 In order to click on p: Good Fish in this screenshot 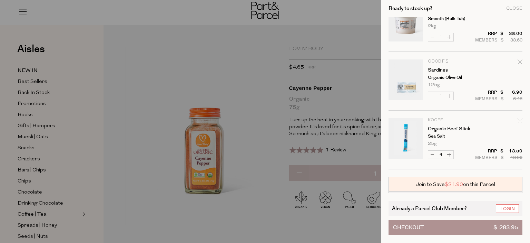, I will do `click(454, 61)`.